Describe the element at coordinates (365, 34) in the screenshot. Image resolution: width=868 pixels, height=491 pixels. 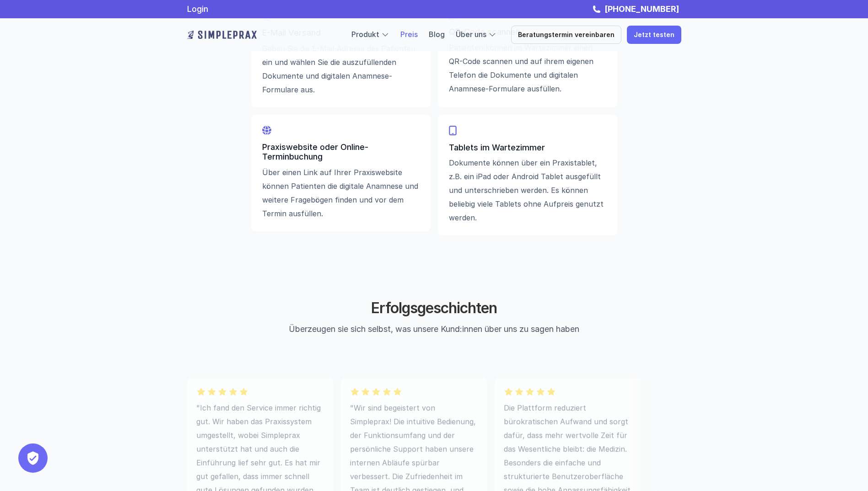
I see `a: Produkt` at that location.